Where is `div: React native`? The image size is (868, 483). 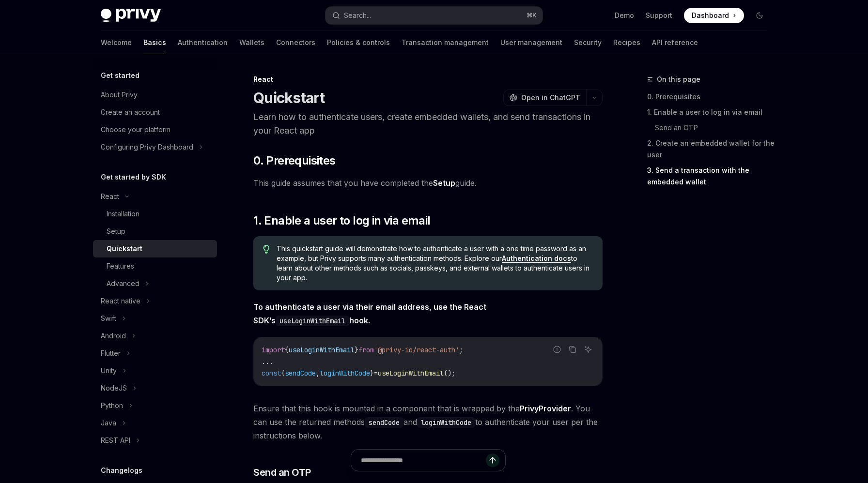
div: React native is located at coordinates (121, 301).